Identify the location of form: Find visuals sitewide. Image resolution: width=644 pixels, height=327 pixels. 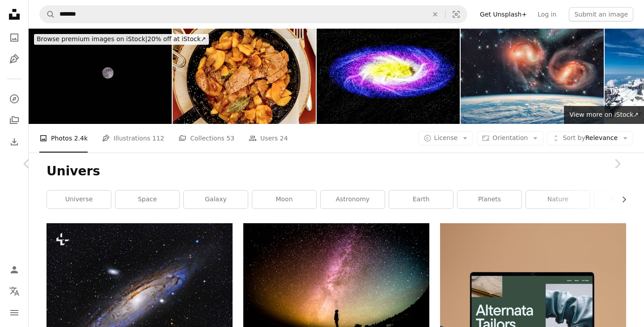
(253, 15).